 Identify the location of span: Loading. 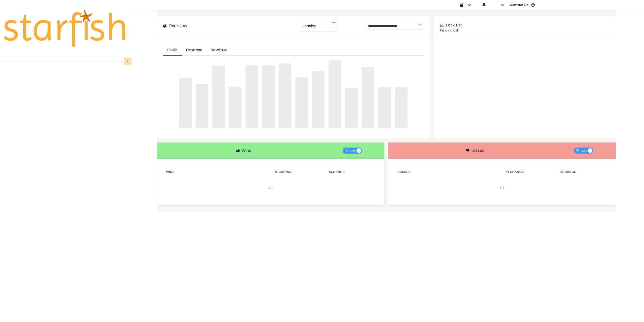
(310, 26).